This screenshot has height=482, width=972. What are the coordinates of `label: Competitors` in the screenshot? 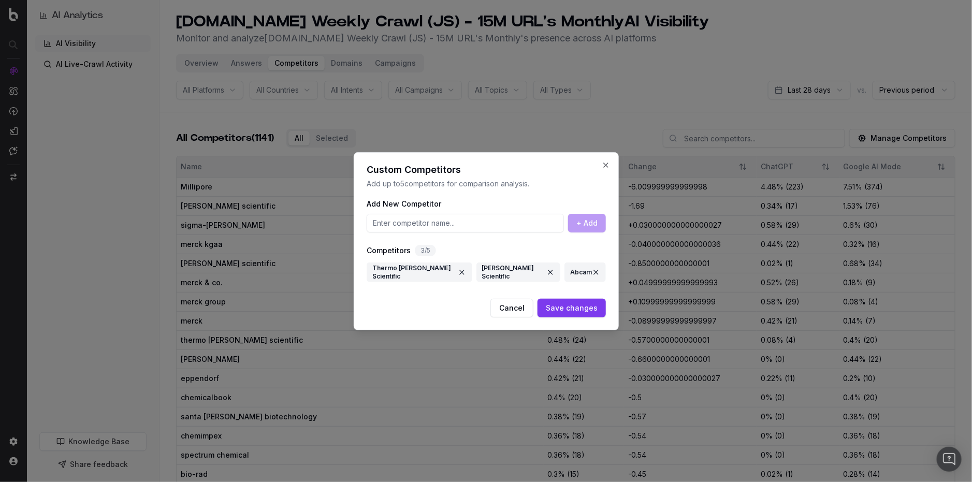 It's located at (388, 251).